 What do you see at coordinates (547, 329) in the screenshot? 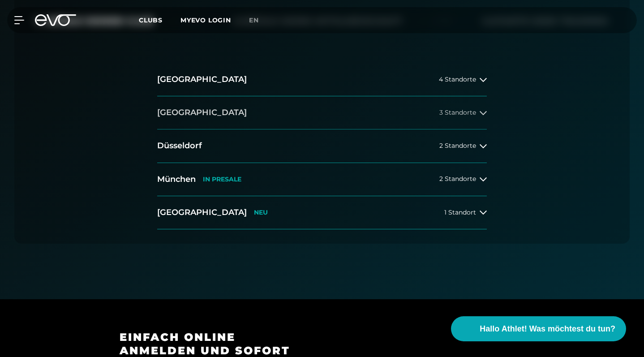
I see `span: Hallo Athlet! Was möchtest du tun?` at bounding box center [547, 329].